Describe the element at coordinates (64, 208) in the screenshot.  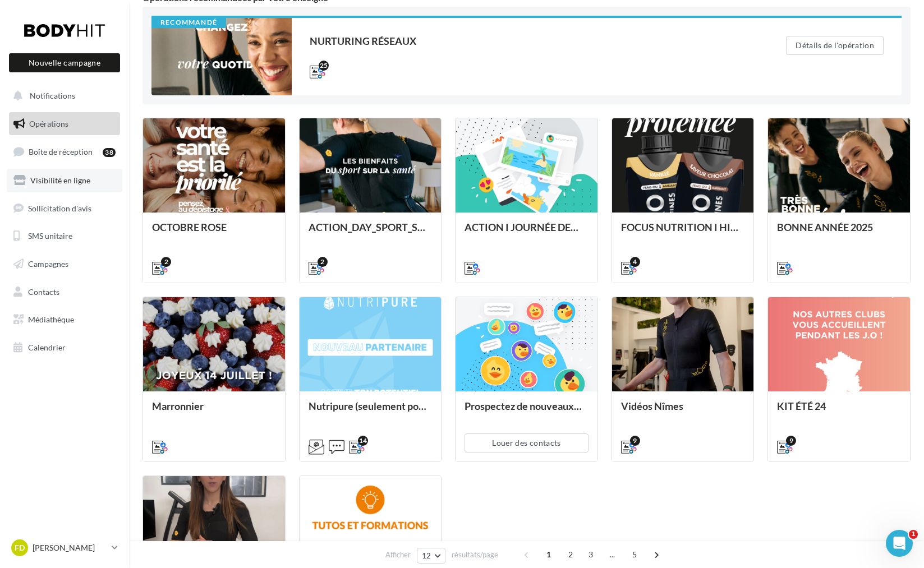
I see `a: Sollicitation d'avis` at that location.